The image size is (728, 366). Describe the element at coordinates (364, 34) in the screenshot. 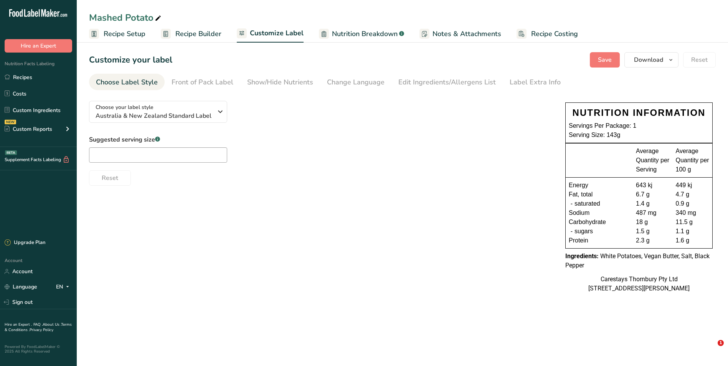

I see `span: Nutrition Breakdown` at that location.